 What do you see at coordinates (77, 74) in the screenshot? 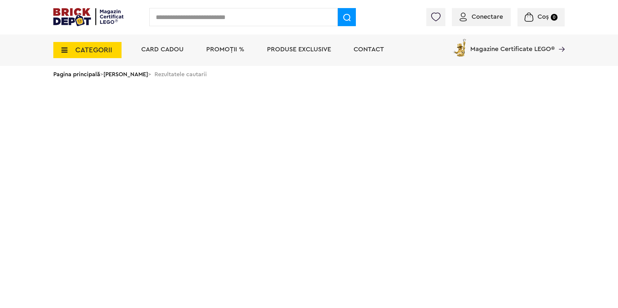
I see `a: Pagina principală` at bounding box center [77, 74].